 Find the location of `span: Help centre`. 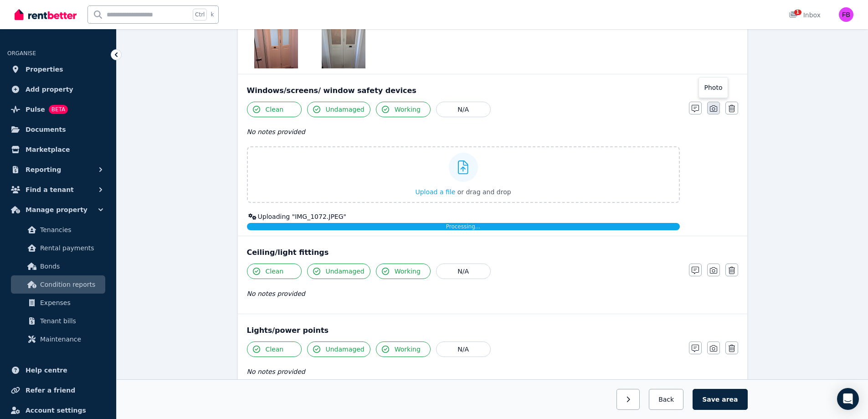

span: Help centre is located at coordinates (47, 370).